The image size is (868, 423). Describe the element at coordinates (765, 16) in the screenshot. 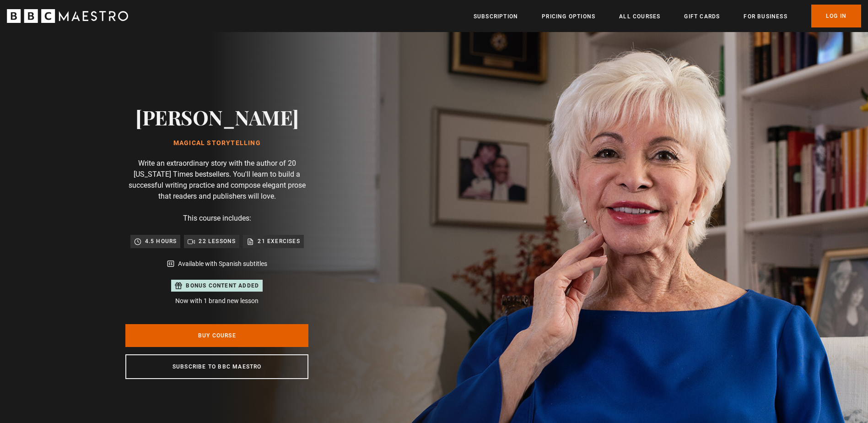

I see `a: For business` at that location.